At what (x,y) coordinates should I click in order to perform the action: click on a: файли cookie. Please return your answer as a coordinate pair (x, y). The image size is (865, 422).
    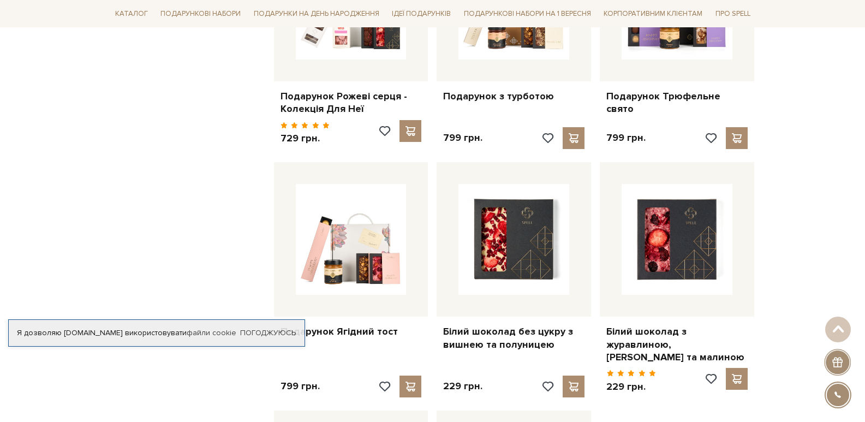
    Looking at the image, I should click on (211, 333).